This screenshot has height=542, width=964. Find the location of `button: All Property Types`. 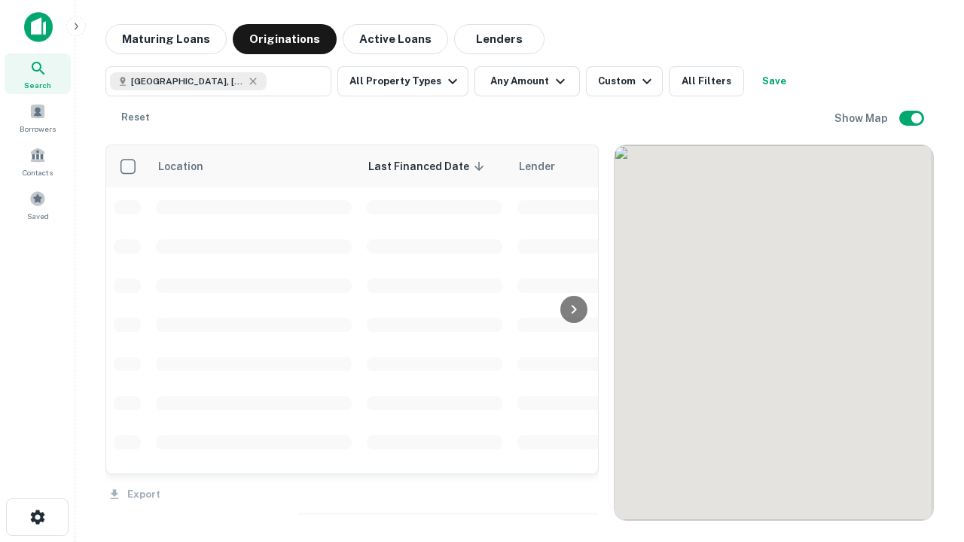

button: All Property Types is located at coordinates (403, 81).